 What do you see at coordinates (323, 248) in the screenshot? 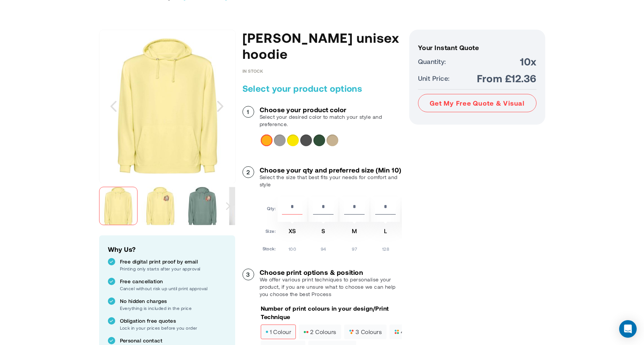
I see `td: 94` at bounding box center [323, 248].